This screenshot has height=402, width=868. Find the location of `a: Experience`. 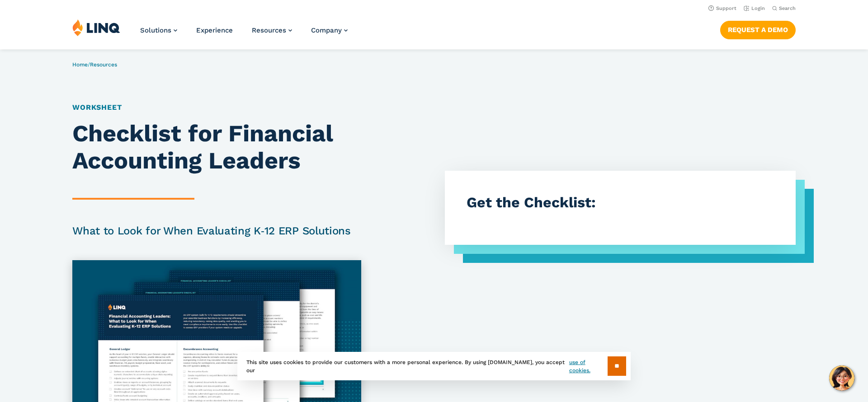

a: Experience is located at coordinates (214, 30).